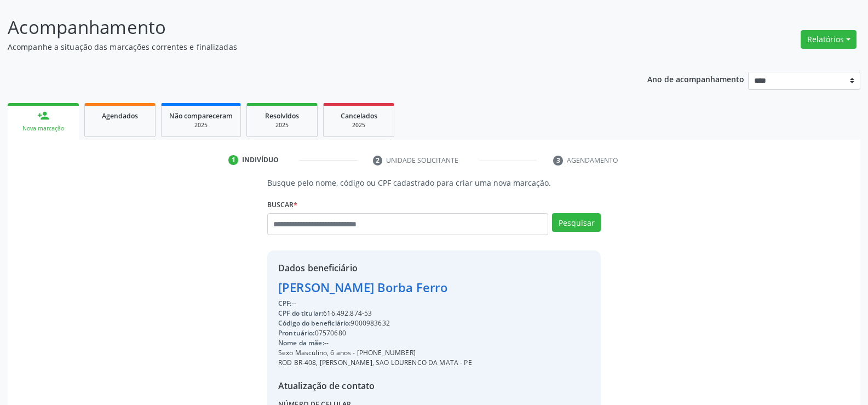 The image size is (868, 405). What do you see at coordinates (306, 28) in the screenshot?
I see `p: Acompanhamento` at bounding box center [306, 28].